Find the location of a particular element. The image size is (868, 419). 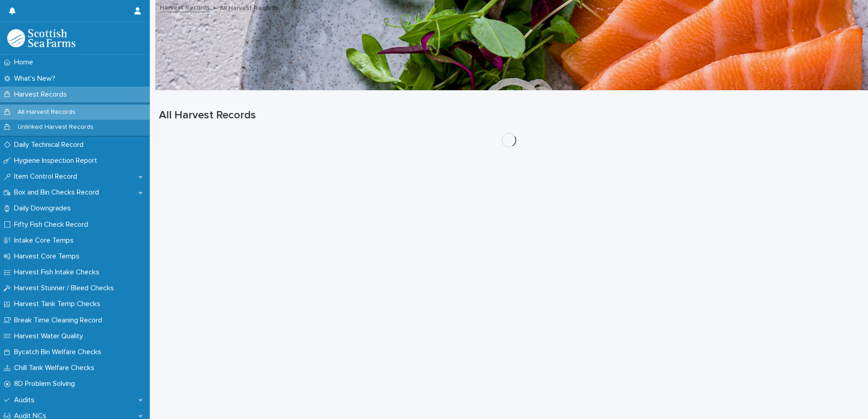

img: mMrefqRFQpe26GRNOUkG is located at coordinates (41, 38).